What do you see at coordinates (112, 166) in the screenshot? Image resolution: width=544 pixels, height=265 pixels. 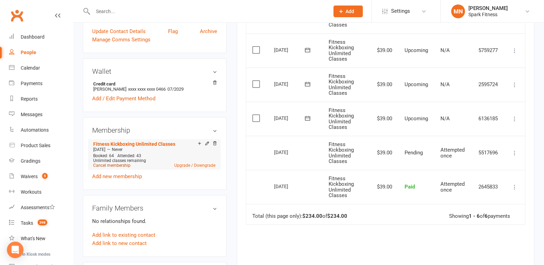 I see `a: Cancel membership` at bounding box center [112, 166].